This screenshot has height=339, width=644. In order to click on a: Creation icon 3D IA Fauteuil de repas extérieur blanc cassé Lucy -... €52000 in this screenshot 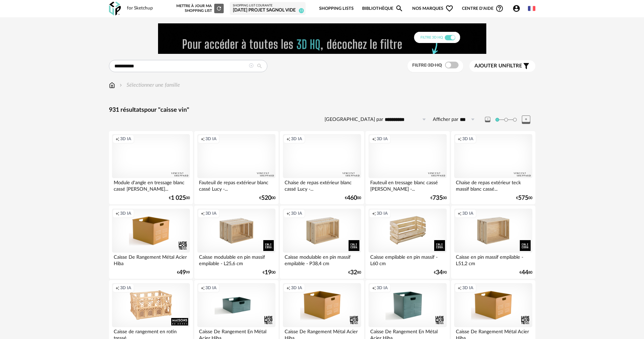, I will do `click(236, 167)`.